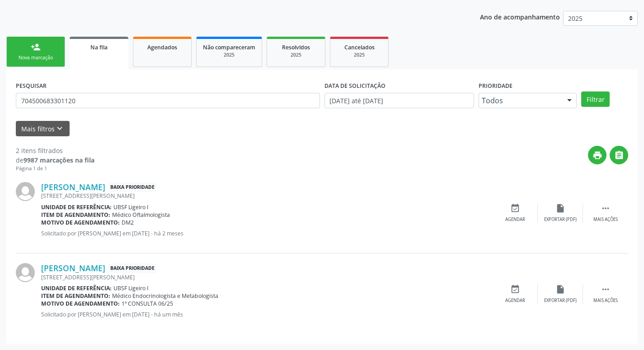  What do you see at coordinates (229, 47) in the screenshot?
I see `span: Não compareceram` at bounding box center [229, 47].